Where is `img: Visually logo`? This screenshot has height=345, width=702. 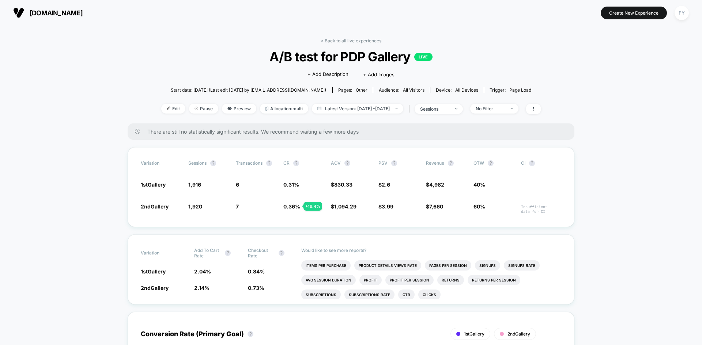
img: Visually logo is located at coordinates (19, 13).